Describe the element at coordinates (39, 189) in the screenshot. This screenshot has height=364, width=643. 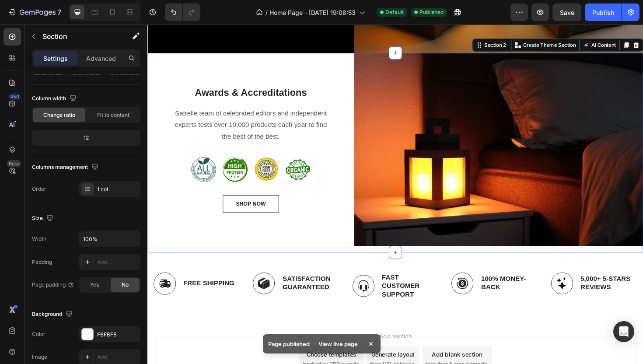
I see `div: Order` at that location.